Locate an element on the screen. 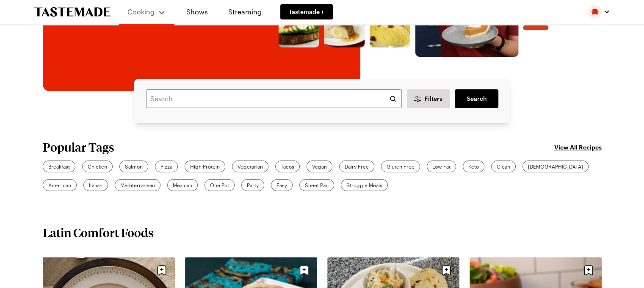  a: Salmon is located at coordinates (134, 166).